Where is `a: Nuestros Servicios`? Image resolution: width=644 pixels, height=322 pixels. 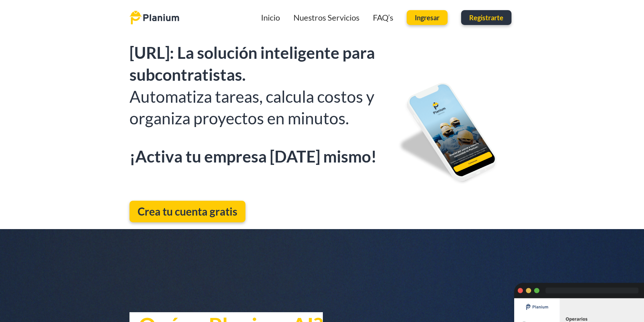
a: Nuestros Servicios is located at coordinates (326, 17).